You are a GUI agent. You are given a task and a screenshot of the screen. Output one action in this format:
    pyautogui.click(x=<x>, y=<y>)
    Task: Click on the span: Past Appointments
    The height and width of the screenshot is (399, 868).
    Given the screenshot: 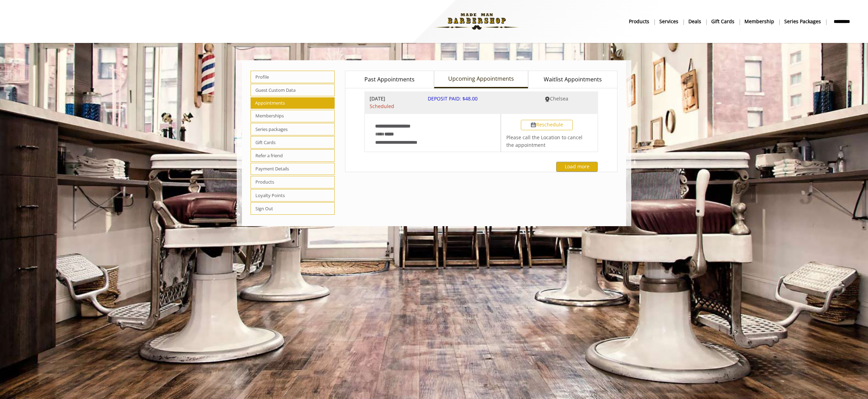 What is the action you would take?
    pyautogui.click(x=389, y=79)
    